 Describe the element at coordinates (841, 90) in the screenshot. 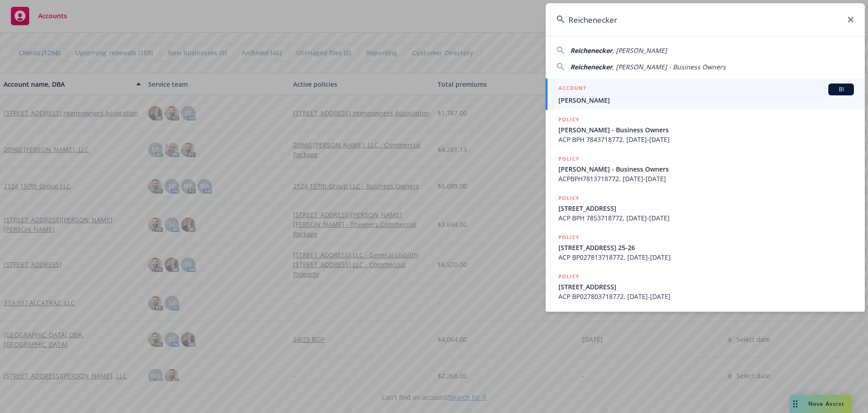

I see `span: BI` at that location.